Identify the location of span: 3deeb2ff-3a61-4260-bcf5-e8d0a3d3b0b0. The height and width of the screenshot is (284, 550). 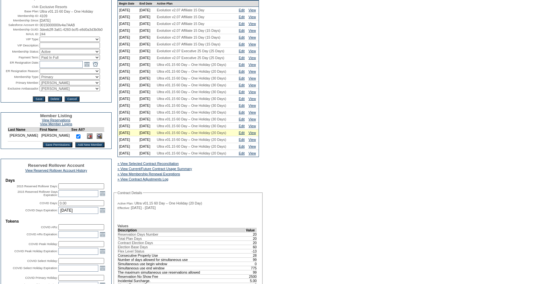
(71, 30).